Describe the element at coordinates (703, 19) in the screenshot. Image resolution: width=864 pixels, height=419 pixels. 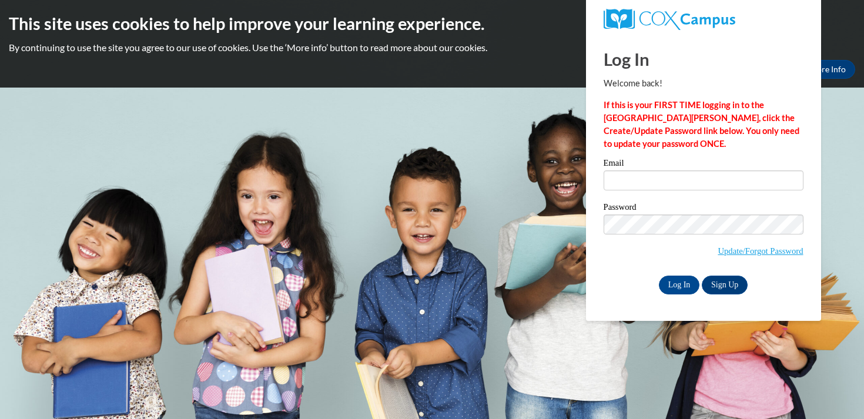
I see `a: COX Campus` at that location.